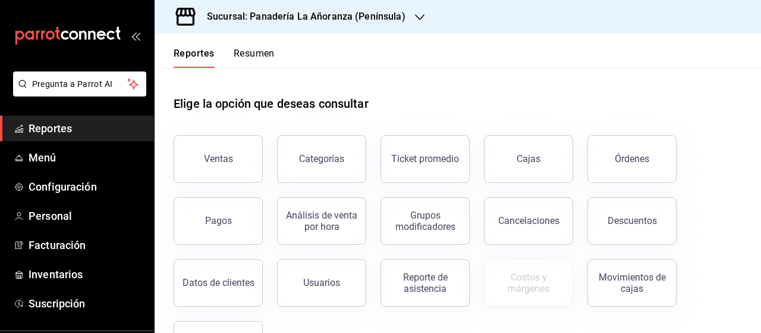 This screenshot has height=333, width=761. Describe the element at coordinates (86, 245) in the screenshot. I see `span: Facturación` at that location.